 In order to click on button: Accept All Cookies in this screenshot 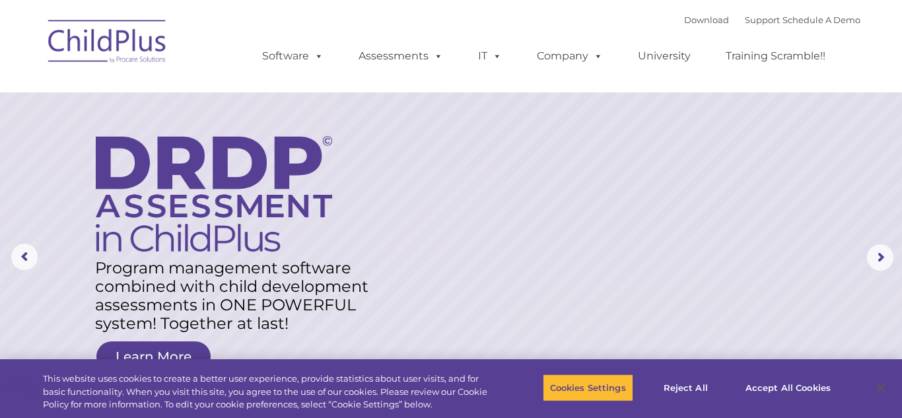, I will do `click(787, 387)`.